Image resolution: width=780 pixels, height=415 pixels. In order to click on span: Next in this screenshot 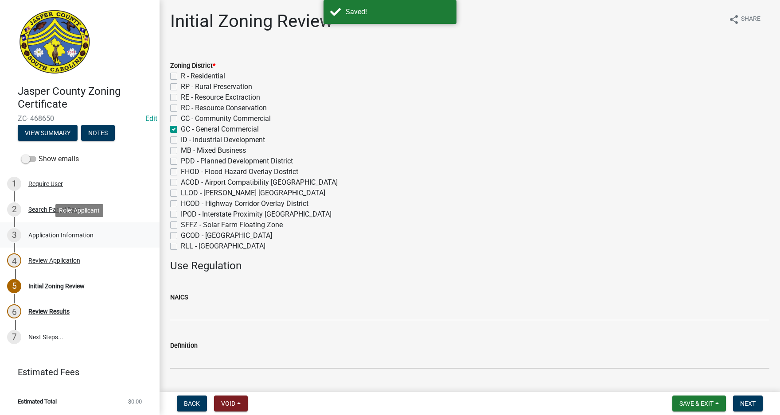, I will do `click(747, 404)`.